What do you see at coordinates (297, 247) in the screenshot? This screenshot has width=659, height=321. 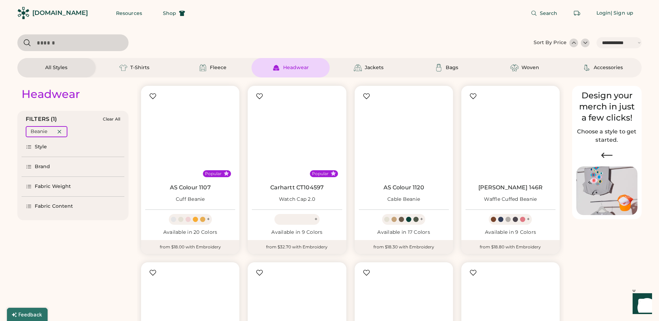 I see `div: from $32.70 with Embroidery` at bounding box center [297, 247].